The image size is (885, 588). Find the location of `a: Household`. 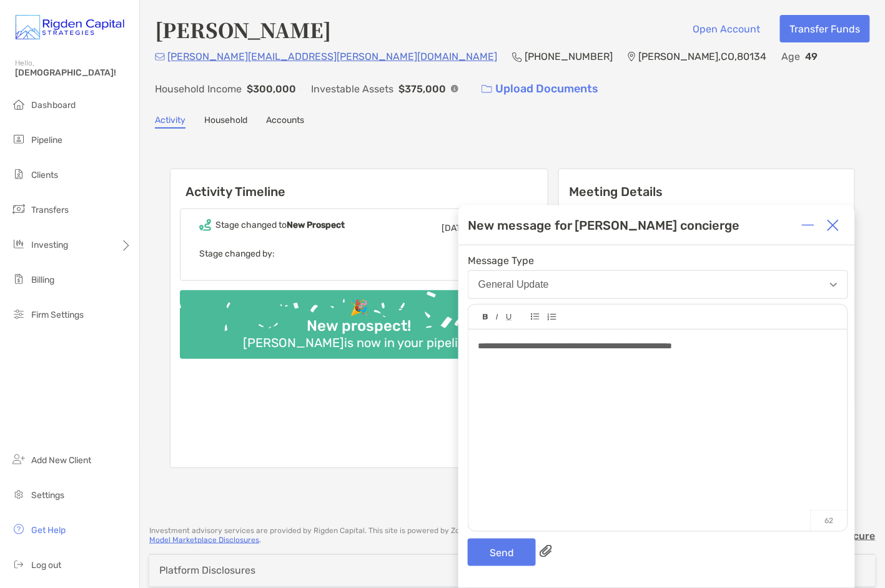

a: Household is located at coordinates (226, 122).